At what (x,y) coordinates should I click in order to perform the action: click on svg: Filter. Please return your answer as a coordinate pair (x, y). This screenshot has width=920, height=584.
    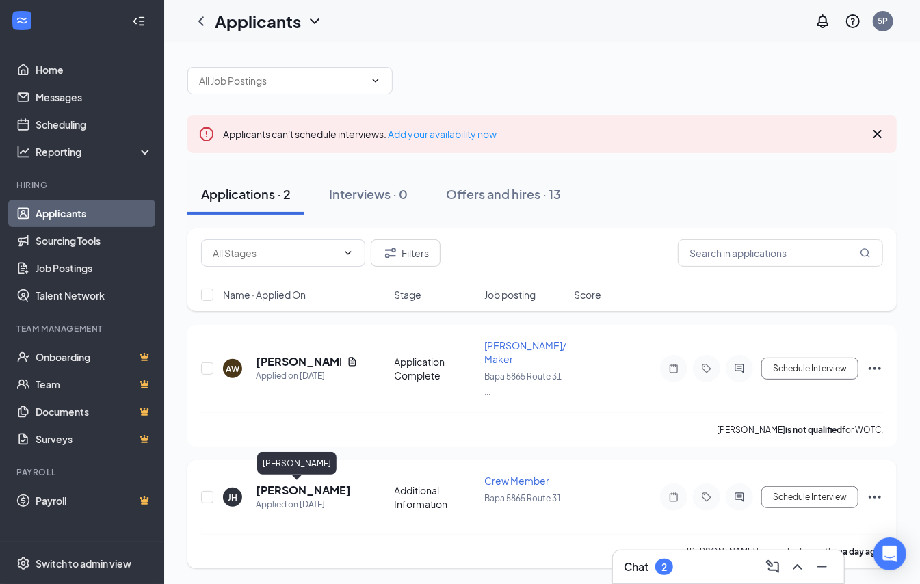
    Looking at the image, I should click on (391, 253).